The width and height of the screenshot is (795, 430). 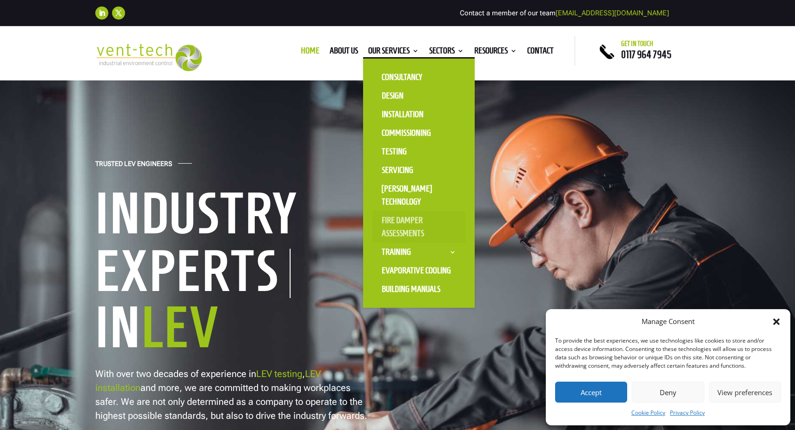 What do you see at coordinates (344, 53) in the screenshot?
I see `a: About us` at bounding box center [344, 53].